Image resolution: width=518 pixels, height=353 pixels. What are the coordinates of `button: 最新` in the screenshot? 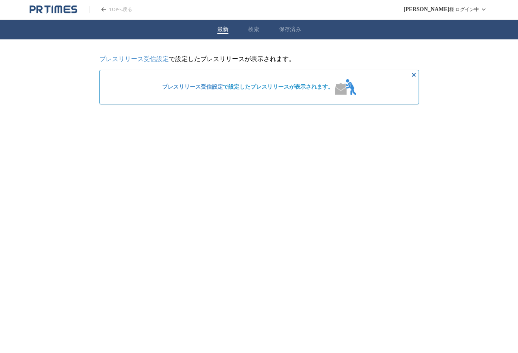 It's located at (223, 30).